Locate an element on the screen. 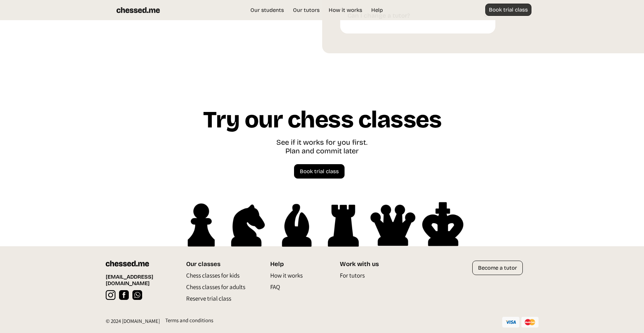 This screenshot has width=644, height=333. p: FAQ is located at coordinates (275, 289).